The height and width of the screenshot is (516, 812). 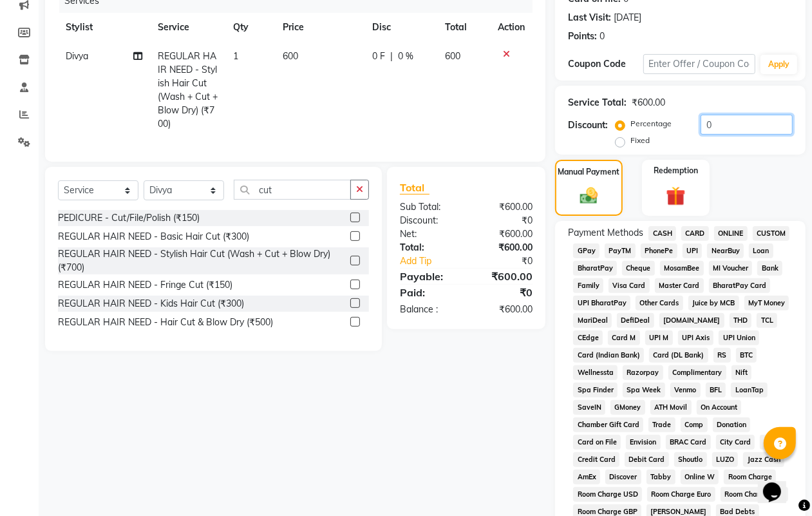 What do you see at coordinates (746, 355) in the screenshot?
I see `span: BTC` at bounding box center [746, 355].